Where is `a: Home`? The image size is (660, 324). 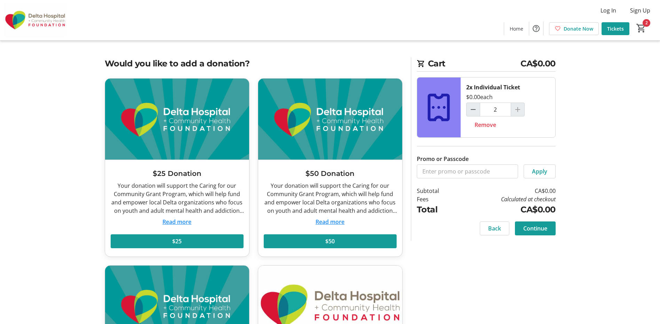
a: Home is located at coordinates (516, 29).